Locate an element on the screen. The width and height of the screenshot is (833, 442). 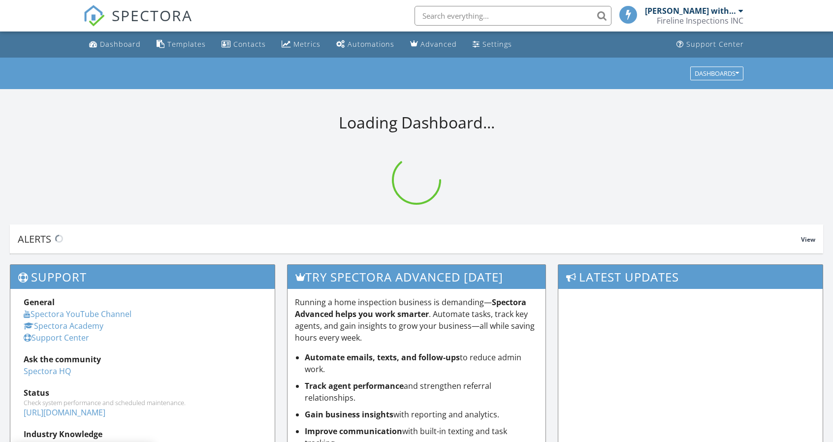
input: Search everything... is located at coordinates (513, 16).